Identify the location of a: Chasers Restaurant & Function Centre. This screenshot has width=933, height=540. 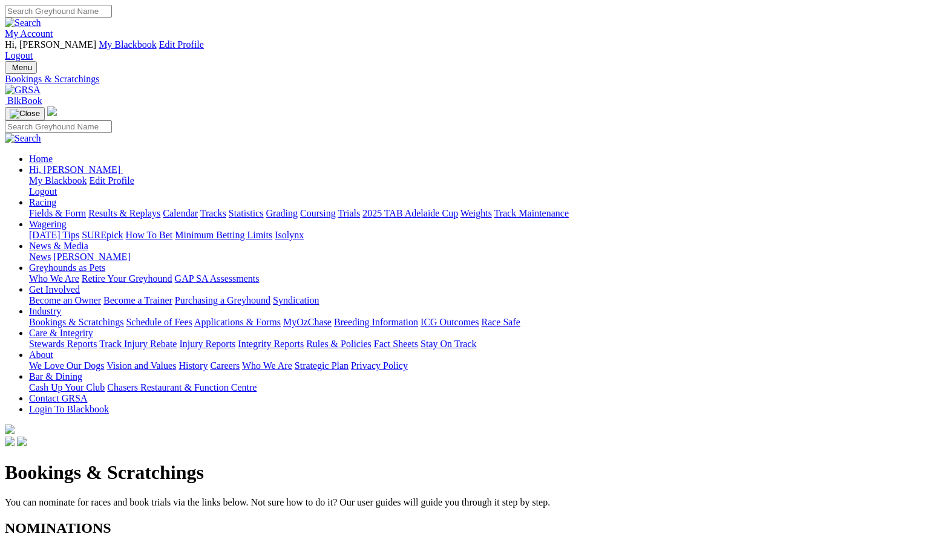
(182, 387).